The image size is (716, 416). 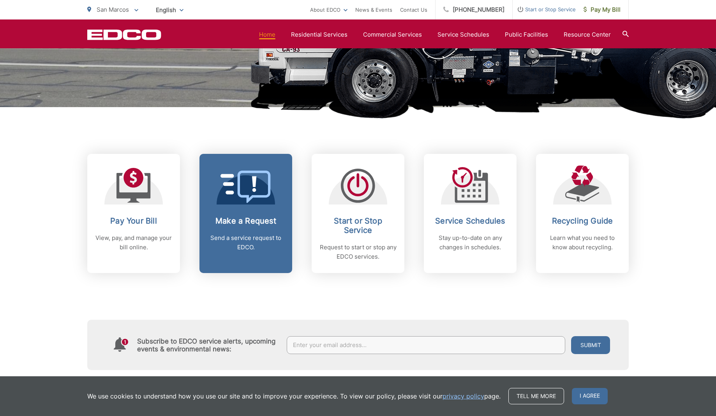 I want to click on a: Pay Your Bill View, pay, and manage your bill online., so click(x=134, y=213).